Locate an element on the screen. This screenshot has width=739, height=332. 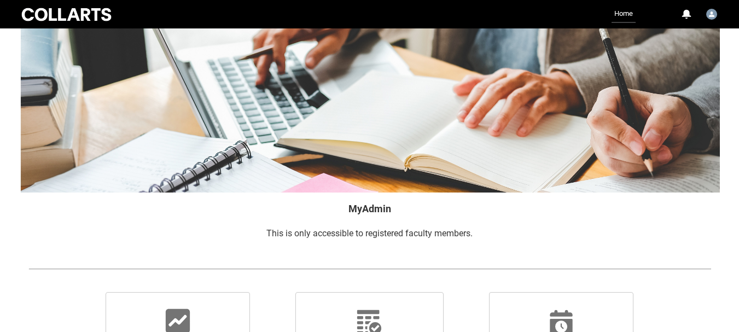
a: Home is located at coordinates (623, 14).